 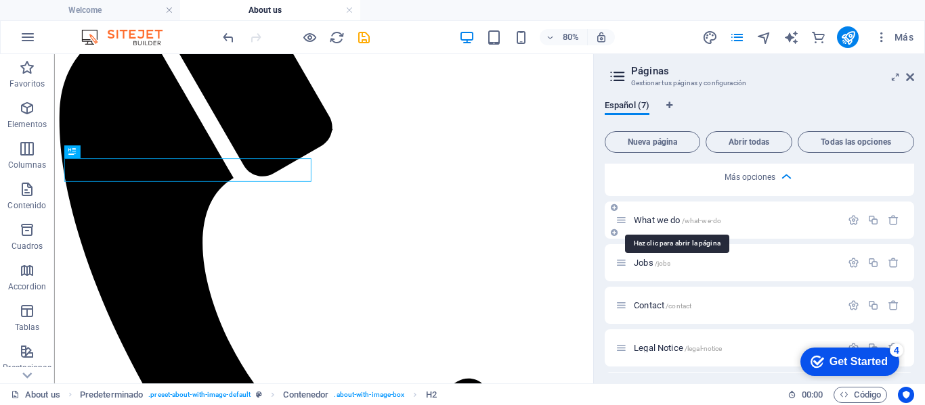 What do you see at coordinates (27, 328) in the screenshot?
I see `p: Tablas` at bounding box center [27, 328].